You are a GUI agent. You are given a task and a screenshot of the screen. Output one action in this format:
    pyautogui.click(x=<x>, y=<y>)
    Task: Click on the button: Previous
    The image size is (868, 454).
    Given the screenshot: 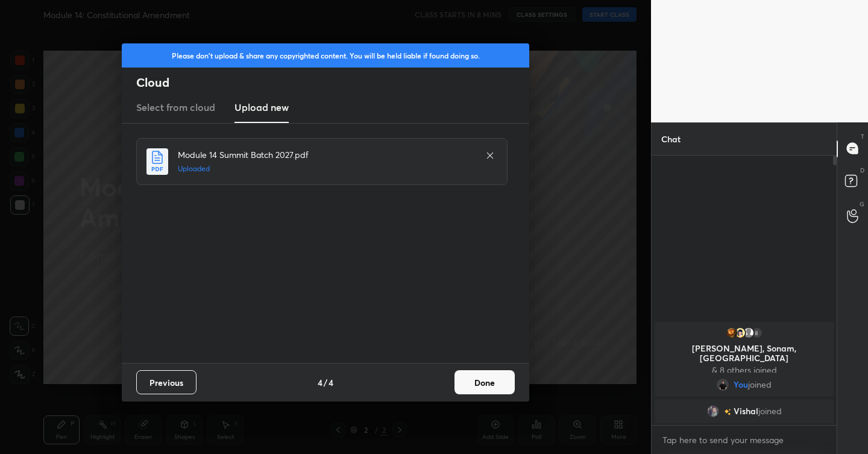 What is the action you would take?
    pyautogui.click(x=166, y=382)
    